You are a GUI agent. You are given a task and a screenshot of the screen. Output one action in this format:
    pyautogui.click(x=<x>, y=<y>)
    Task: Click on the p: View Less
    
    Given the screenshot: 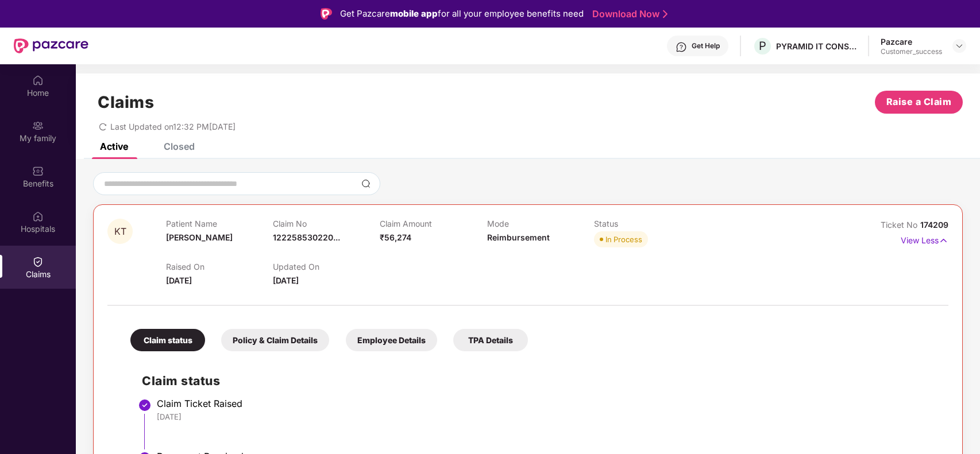 What is the action you would take?
    pyautogui.click(x=924, y=239)
    